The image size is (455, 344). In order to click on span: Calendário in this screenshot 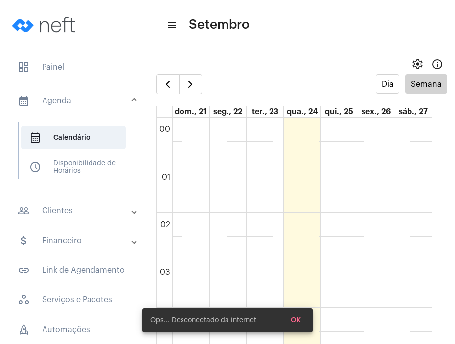, I will do `click(73, 137)`.